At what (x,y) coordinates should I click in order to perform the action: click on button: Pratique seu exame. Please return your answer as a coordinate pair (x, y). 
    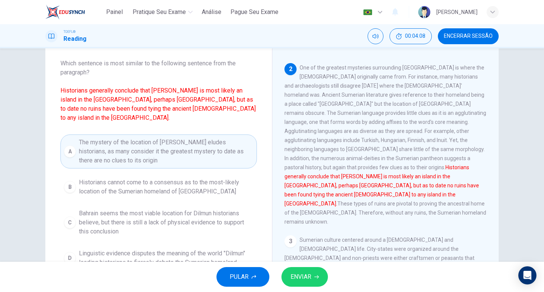
    Looking at the image, I should click on (162, 12).